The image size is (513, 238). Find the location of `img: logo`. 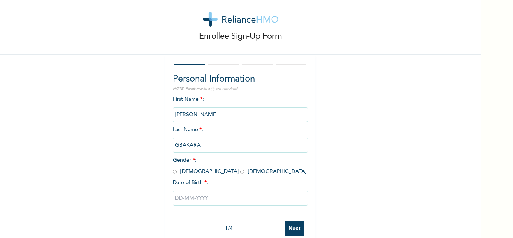

img: logo is located at coordinates (240, 19).